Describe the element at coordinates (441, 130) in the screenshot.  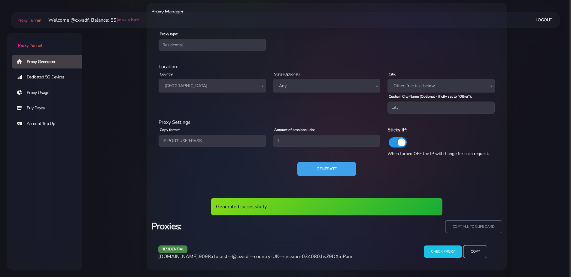
I see `h6: Sticky IP:` at that location.